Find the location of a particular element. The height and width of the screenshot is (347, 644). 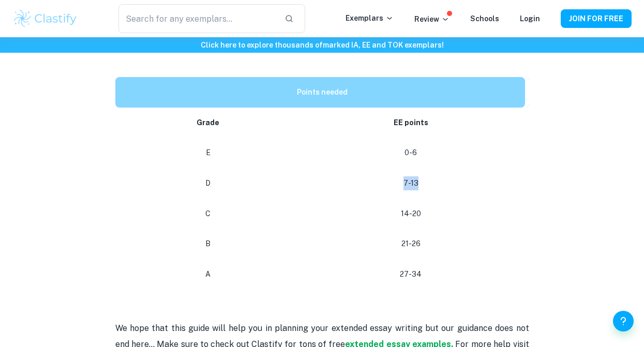

a: Login is located at coordinates (530, 19).